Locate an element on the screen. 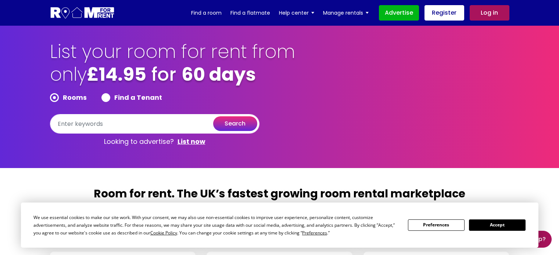  a: Help center is located at coordinates (296, 13).